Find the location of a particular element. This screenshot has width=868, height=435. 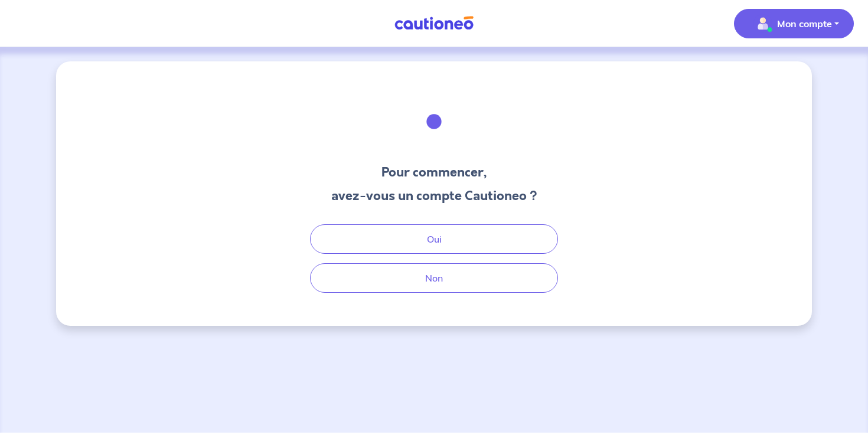

img: illu_welcome.svg is located at coordinates (434, 122).